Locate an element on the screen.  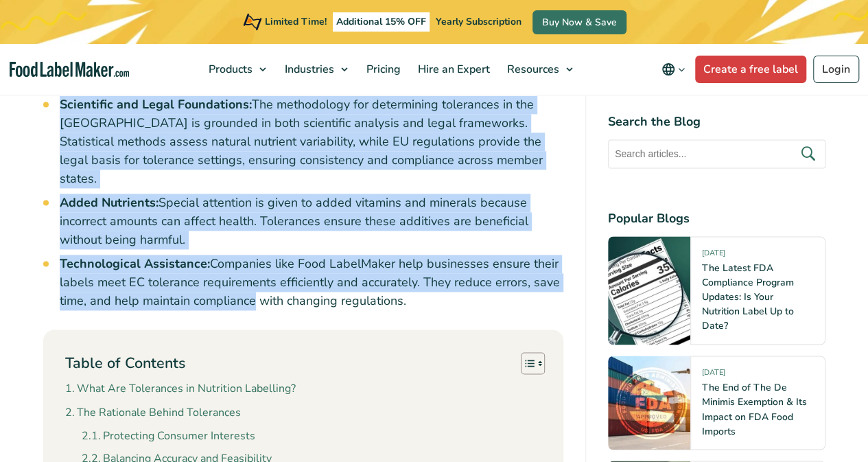
a: The Rationale Behind Tolerances is located at coordinates (153, 412).